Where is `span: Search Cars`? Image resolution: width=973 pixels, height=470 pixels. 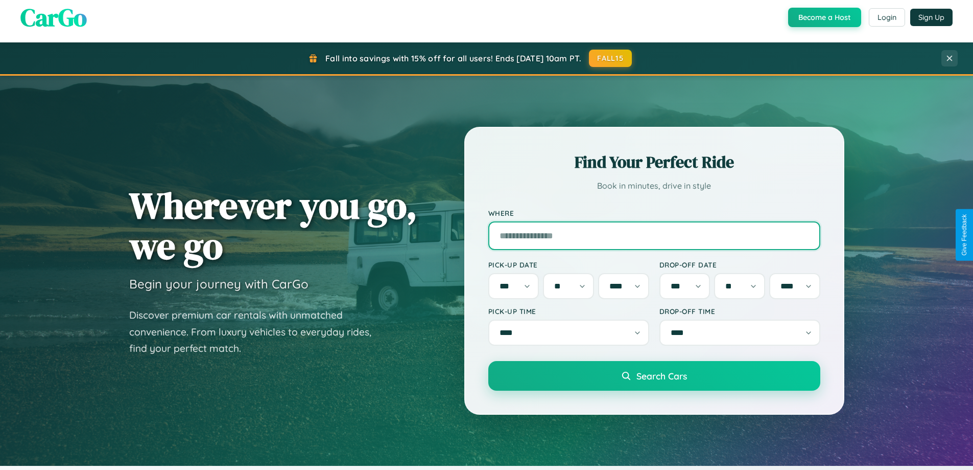
span: Search Cars is located at coordinates (662, 376).